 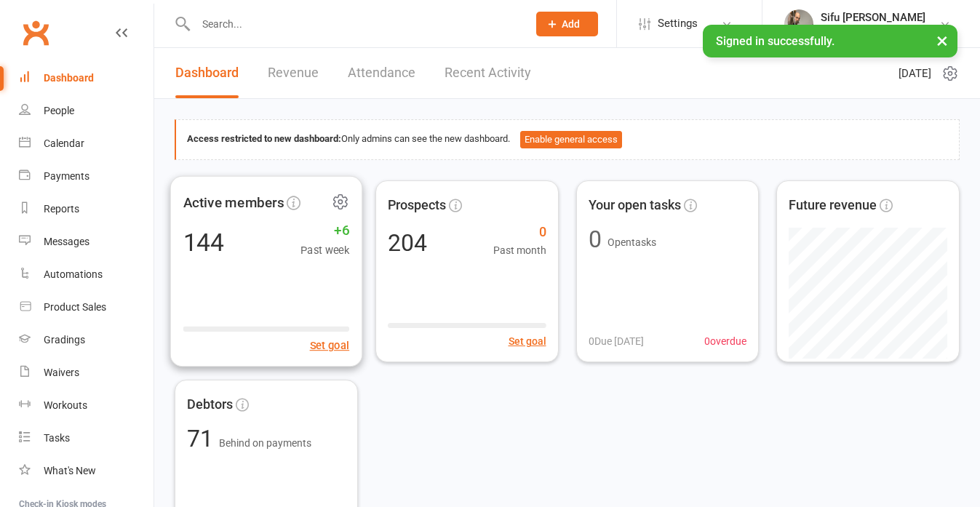 I want to click on a: Revenue, so click(x=293, y=73).